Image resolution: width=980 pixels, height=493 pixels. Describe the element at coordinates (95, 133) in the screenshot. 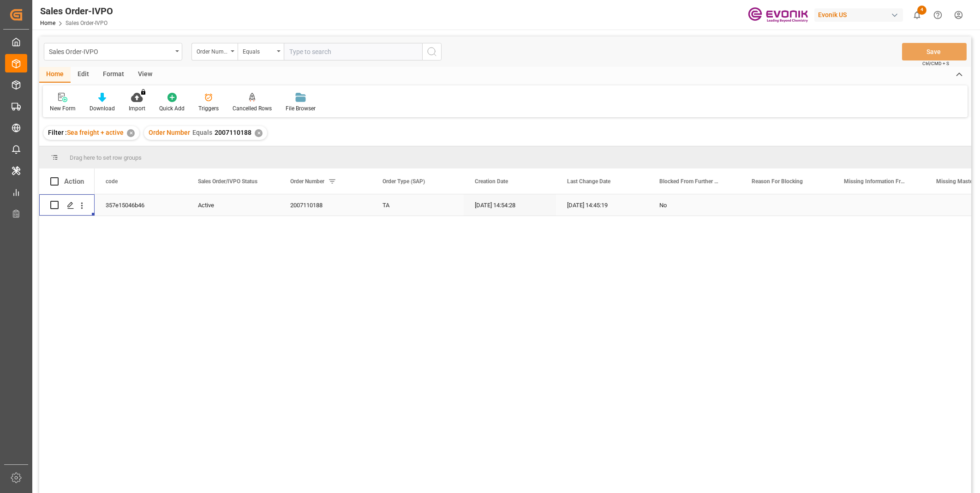

I see `span: Sea freight + active` at that location.